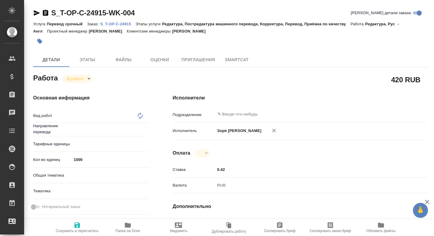 This screenshot has width=434, height=236. I want to click on span: Этапы, so click(87, 60).